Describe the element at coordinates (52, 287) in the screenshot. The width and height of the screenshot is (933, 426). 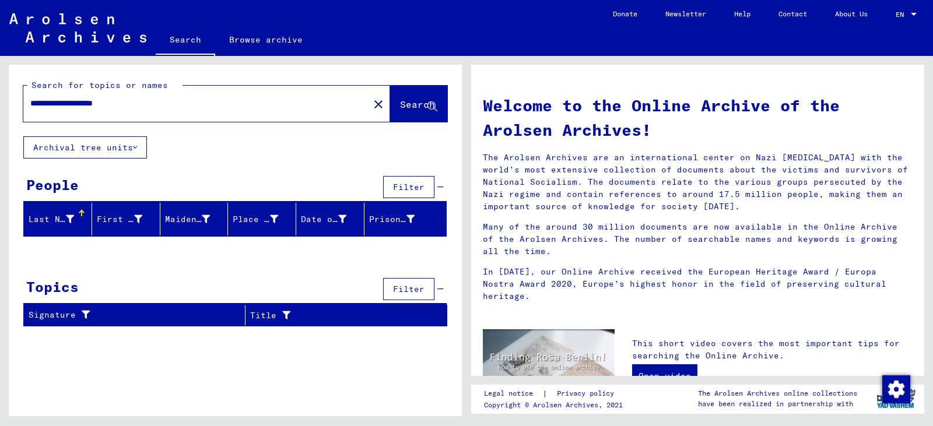
I see `div: Topics` at that location.